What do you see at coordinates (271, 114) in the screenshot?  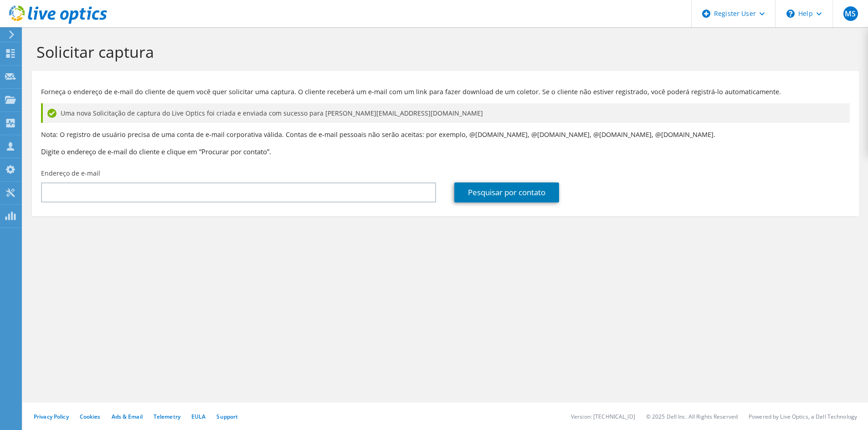 I see `span: Uma nova Solicitação de captura do Live Optics foi criada e enviada com sucesso para [PERSON_NAME...` at bounding box center [271, 114].